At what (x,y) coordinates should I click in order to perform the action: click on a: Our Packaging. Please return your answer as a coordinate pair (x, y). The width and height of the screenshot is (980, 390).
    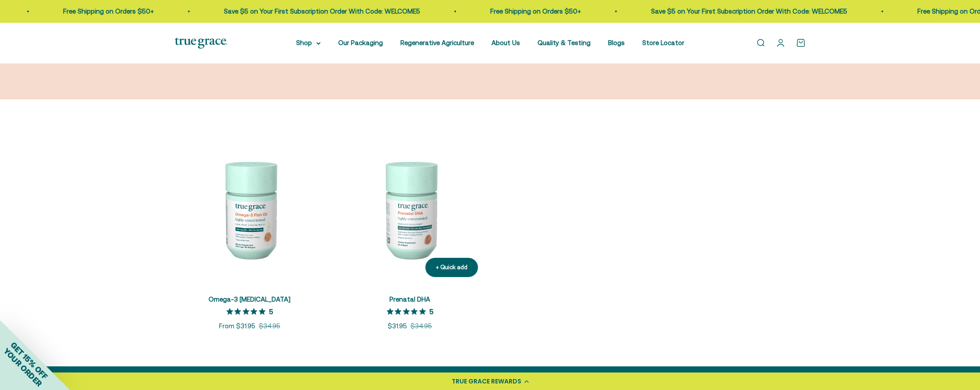
    Looking at the image, I should click on (360, 42).